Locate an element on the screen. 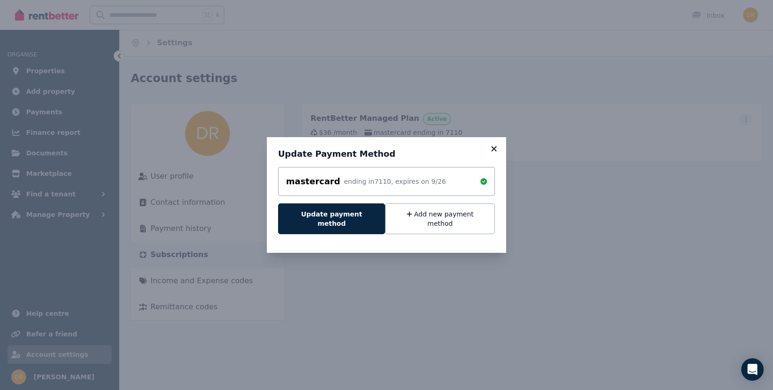  button: Add new payment method is located at coordinates (440, 219).